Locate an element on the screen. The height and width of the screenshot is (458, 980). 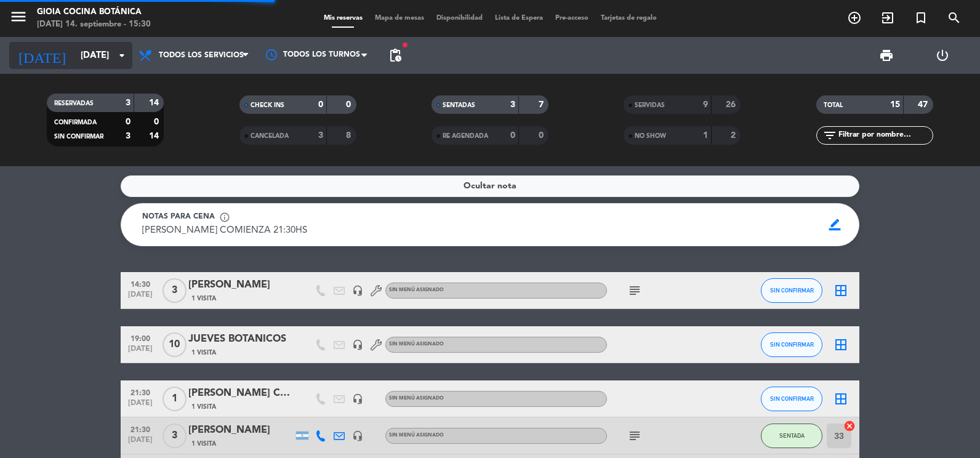
i: power_settings_new is located at coordinates (942, 56).